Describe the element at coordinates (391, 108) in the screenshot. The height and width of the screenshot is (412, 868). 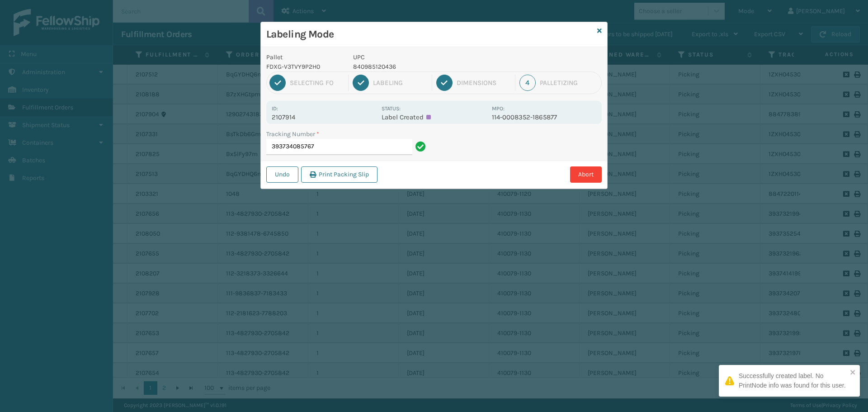
I see `label: Status:` at that location.